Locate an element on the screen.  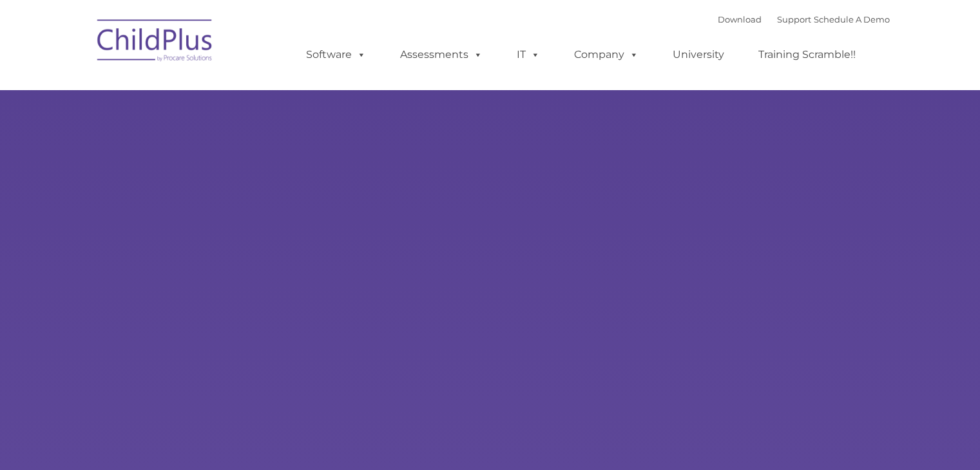
a: IT is located at coordinates (528, 55).